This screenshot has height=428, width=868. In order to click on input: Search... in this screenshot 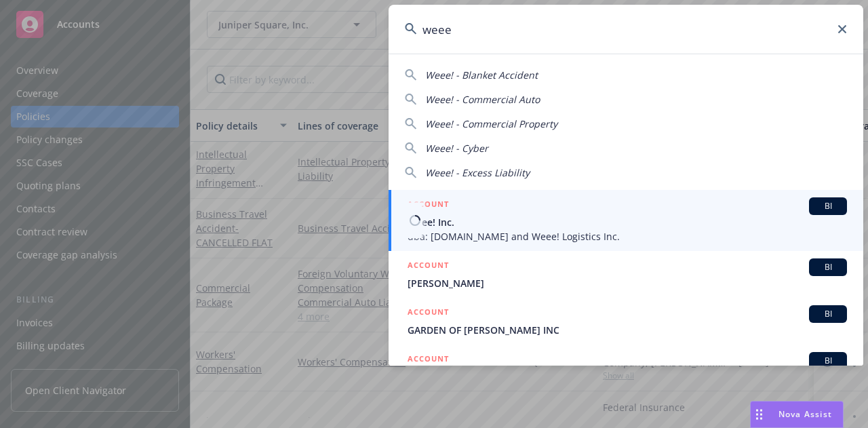, I will do `click(626, 29)`.